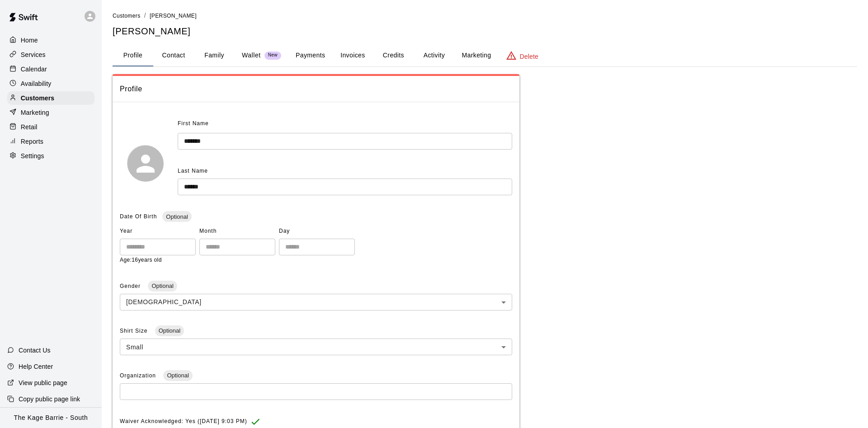 Image resolution: width=868 pixels, height=428 pixels. I want to click on p: Contact Us, so click(34, 351).